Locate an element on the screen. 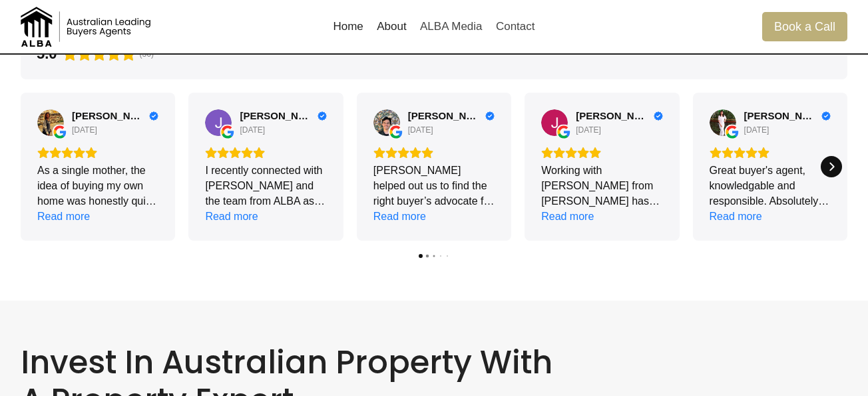  div: Next is located at coordinates (831, 166).